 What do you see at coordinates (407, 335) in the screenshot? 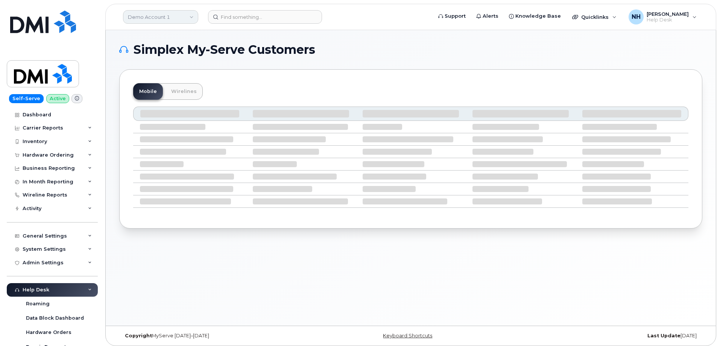
I see `a: Keyboard Shortcuts` at bounding box center [407, 335].